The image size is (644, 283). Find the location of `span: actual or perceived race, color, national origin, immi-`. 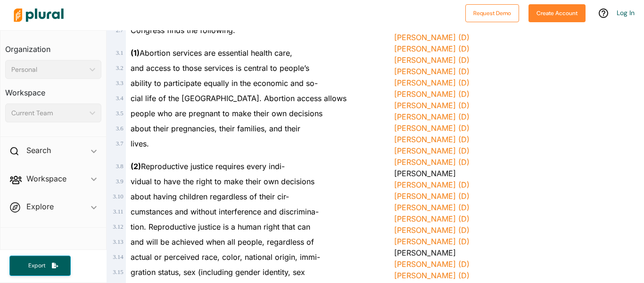

span: actual or perceived race, color, national origin, immi- is located at coordinates (225, 257).